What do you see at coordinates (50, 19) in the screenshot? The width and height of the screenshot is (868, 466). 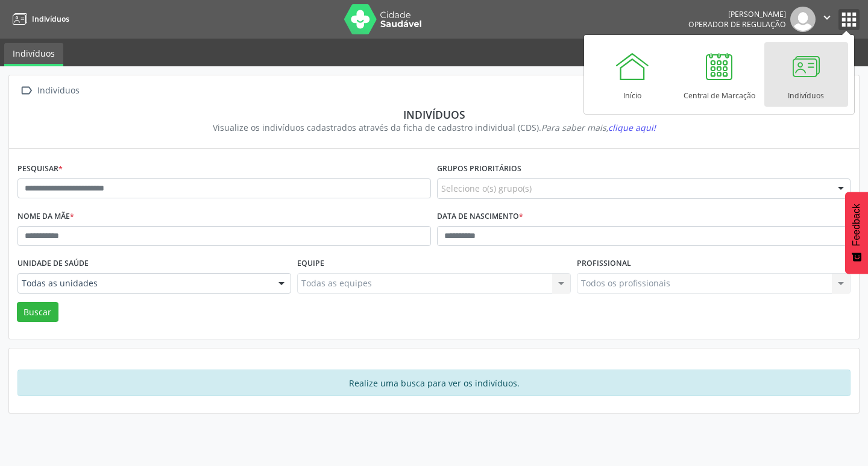 I see `span: Indivíduos` at bounding box center [50, 19].